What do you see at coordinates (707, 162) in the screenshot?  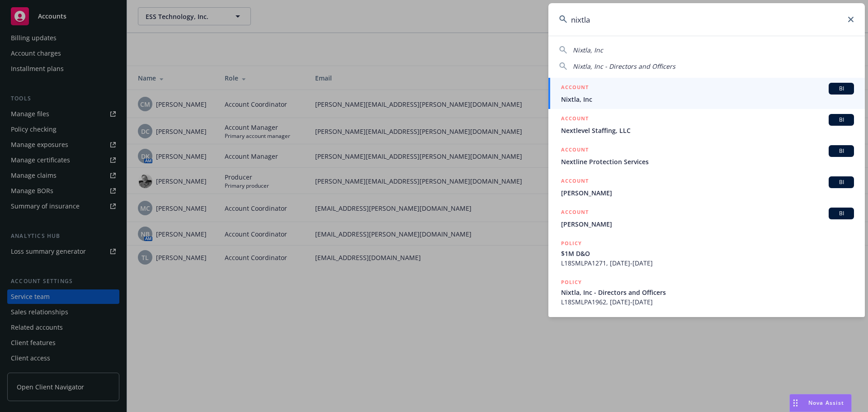 I see `span: Nextline Protection Services` at bounding box center [707, 162].